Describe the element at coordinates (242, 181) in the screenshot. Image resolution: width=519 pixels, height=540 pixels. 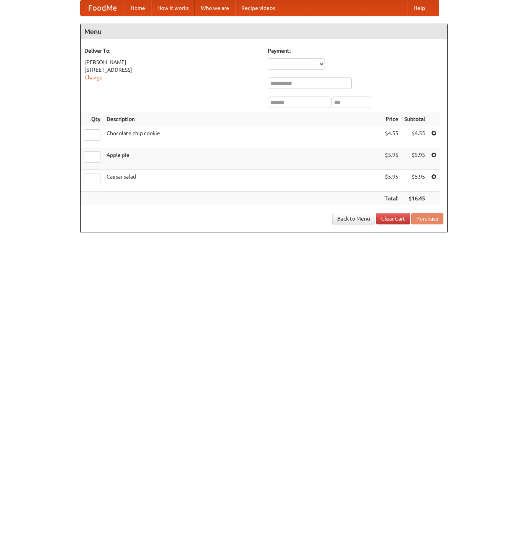
I see `td: Caesar salad` at that location.